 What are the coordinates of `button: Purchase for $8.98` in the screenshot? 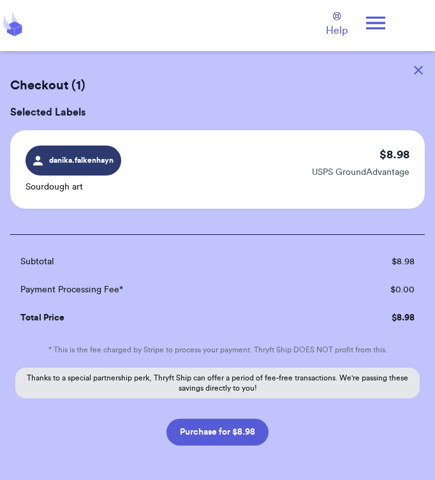 It's located at (218, 432).